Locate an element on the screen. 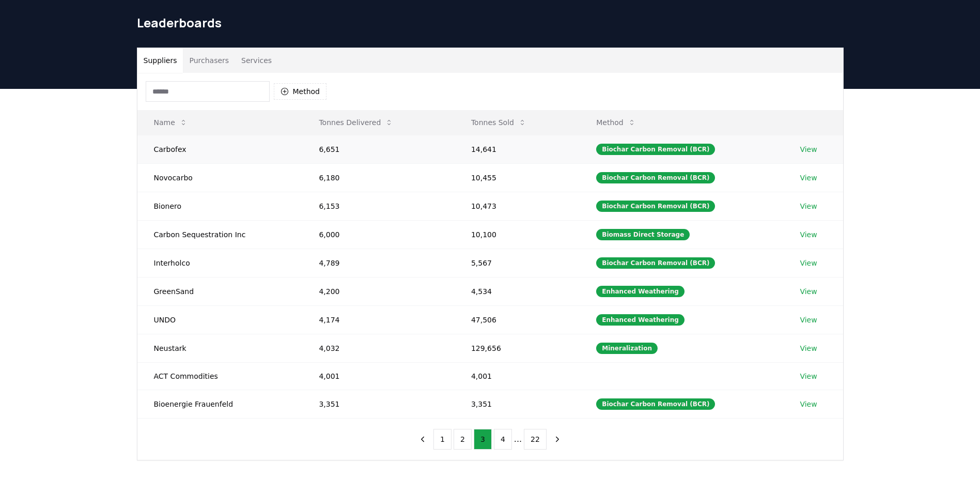  td: 4,200 is located at coordinates (378, 291).